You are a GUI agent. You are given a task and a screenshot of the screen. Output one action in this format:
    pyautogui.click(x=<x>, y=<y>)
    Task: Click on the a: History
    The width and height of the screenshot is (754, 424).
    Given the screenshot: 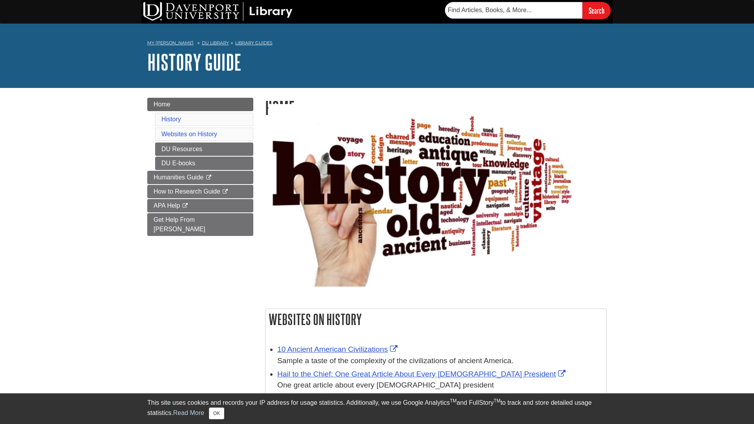 What is the action you would take?
    pyautogui.click(x=171, y=119)
    